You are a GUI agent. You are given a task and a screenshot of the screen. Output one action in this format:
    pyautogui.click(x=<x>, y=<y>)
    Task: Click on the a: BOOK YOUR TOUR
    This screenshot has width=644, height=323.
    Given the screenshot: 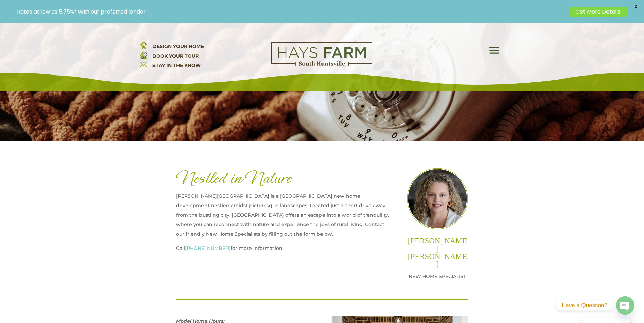 What is the action you would take?
    pyautogui.click(x=175, y=56)
    